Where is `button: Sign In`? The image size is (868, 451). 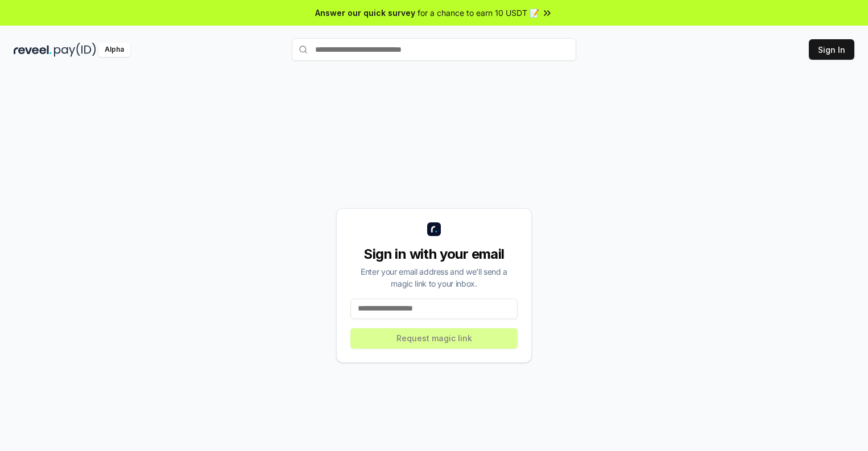
button: Sign In is located at coordinates (832, 50).